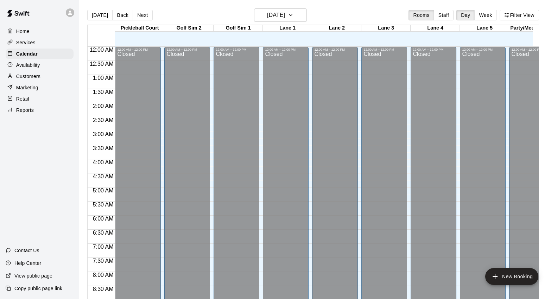 Image resolution: width=557 pixels, height=299 pixels. What do you see at coordinates (103, 275) in the screenshot?
I see `span: 8:00 AM` at bounding box center [103, 275].